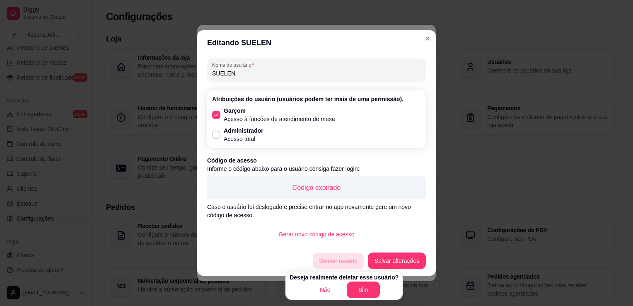  Describe the element at coordinates (363, 289) in the screenshot. I see `button: Sim` at that location.